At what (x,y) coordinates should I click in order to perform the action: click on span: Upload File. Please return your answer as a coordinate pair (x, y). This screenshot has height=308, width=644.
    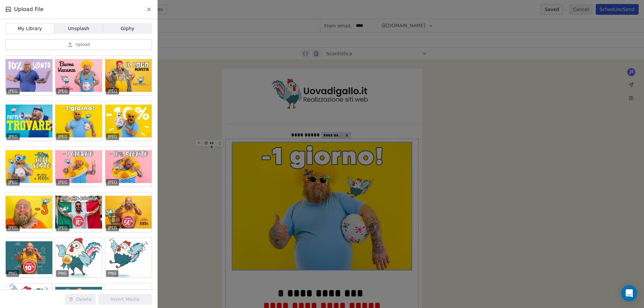
    Looking at the image, I should click on (29, 10).